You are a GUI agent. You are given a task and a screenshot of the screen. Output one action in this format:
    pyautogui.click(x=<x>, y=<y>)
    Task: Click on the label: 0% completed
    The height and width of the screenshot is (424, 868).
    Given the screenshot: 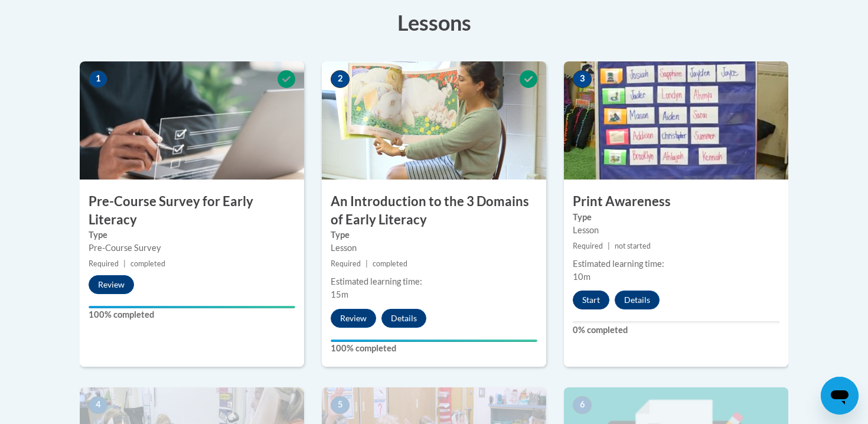 What is the action you would take?
    pyautogui.click(x=676, y=330)
    